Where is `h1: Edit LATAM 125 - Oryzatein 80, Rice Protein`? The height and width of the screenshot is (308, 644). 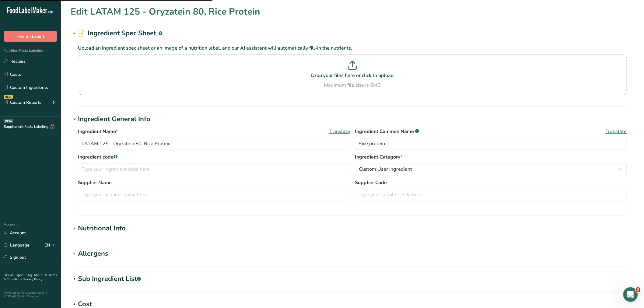 h1: Edit LATAM 125 - Oryzatein 80, Rice Protein is located at coordinates (165, 12).